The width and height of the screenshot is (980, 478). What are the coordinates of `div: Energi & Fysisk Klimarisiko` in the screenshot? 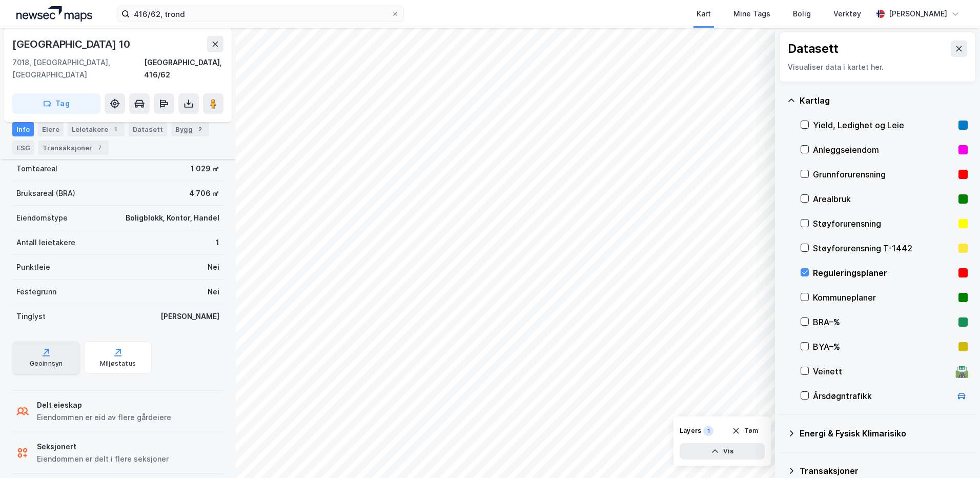 It's located at (884, 433).